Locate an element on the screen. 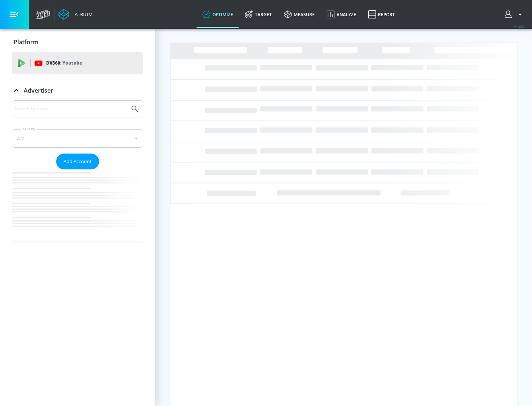 The height and width of the screenshot is (406, 532). a: Report is located at coordinates (381, 14).